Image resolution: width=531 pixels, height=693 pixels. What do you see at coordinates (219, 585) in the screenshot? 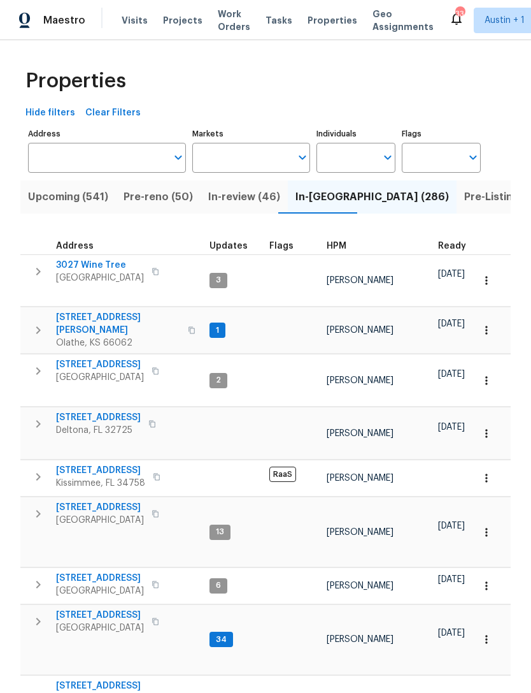
I see `span: 6` at bounding box center [219, 585].